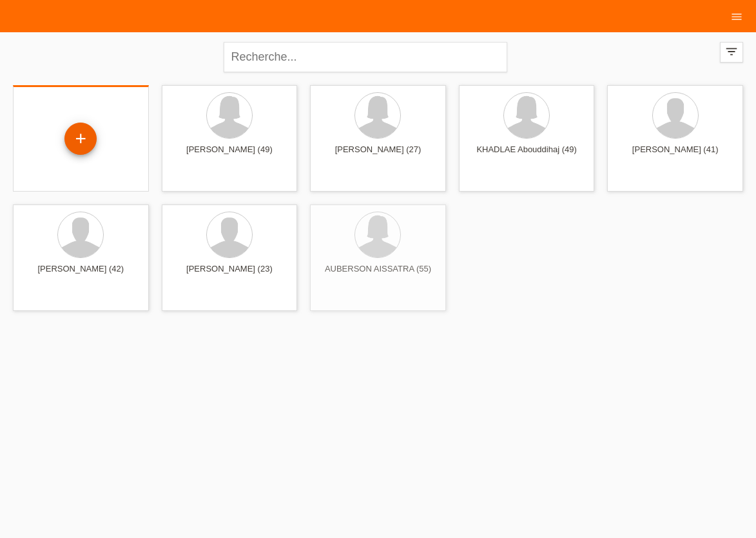 This screenshot has width=756, height=538. I want to click on input: Recherche..., so click(365, 56).